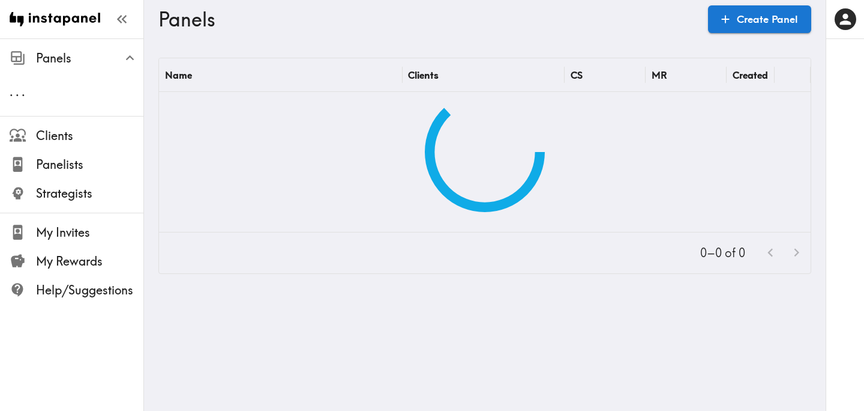  What do you see at coordinates (423, 75) in the screenshot?
I see `div: Clients` at bounding box center [423, 75].